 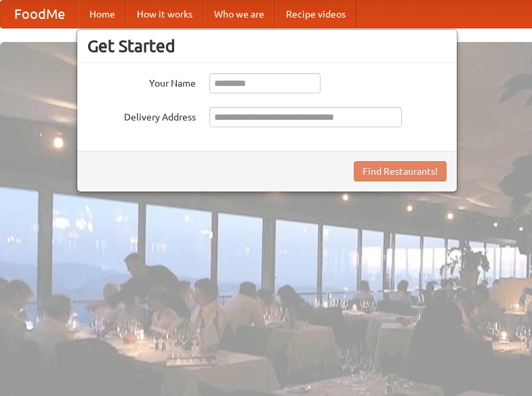 I want to click on a: FoodMe, so click(x=39, y=14).